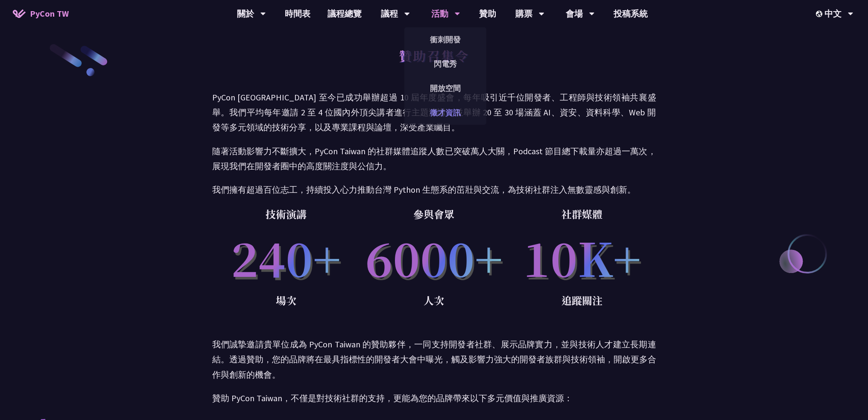  I want to click on a: 開放空間, so click(446, 88).